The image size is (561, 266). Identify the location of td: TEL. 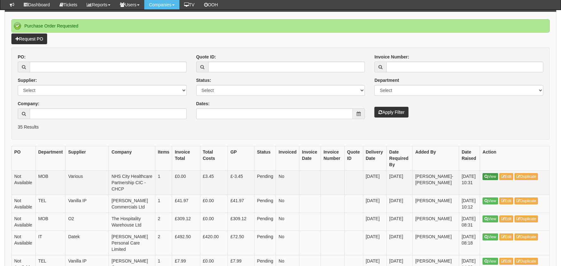
(50, 204).